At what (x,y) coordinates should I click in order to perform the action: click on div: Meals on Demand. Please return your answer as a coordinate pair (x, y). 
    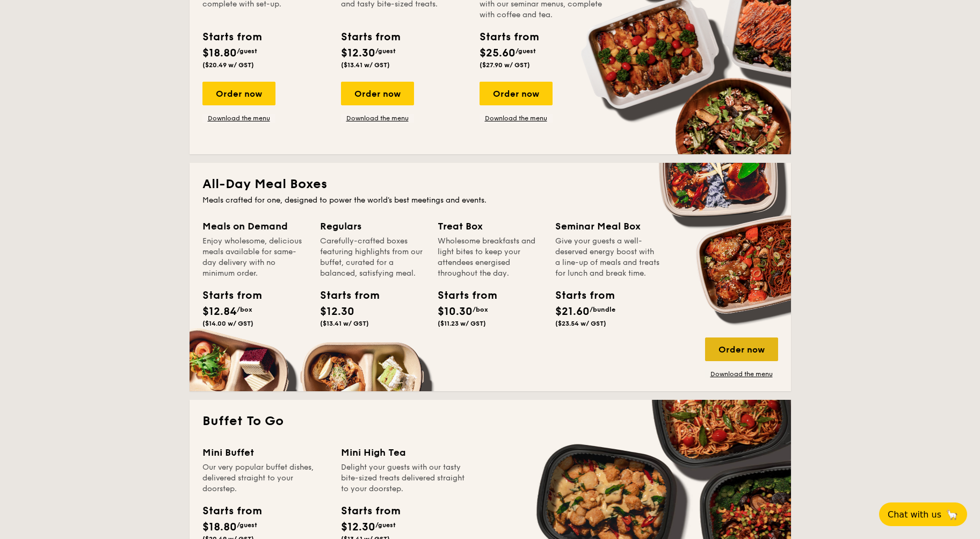
    Looking at the image, I should click on (254, 226).